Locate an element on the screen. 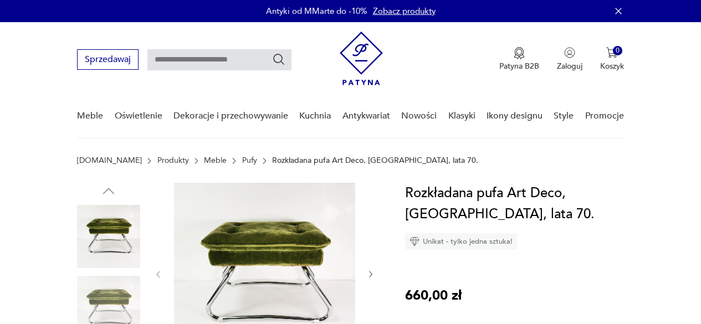 The width and height of the screenshot is (701, 324). button: Sprzedawaj is located at coordinates (108, 59).